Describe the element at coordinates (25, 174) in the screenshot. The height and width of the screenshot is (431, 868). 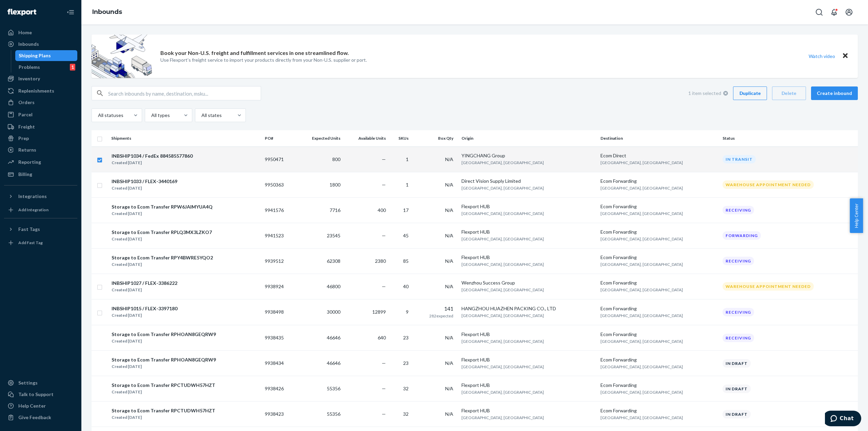
I see `div: Billing` at that location.